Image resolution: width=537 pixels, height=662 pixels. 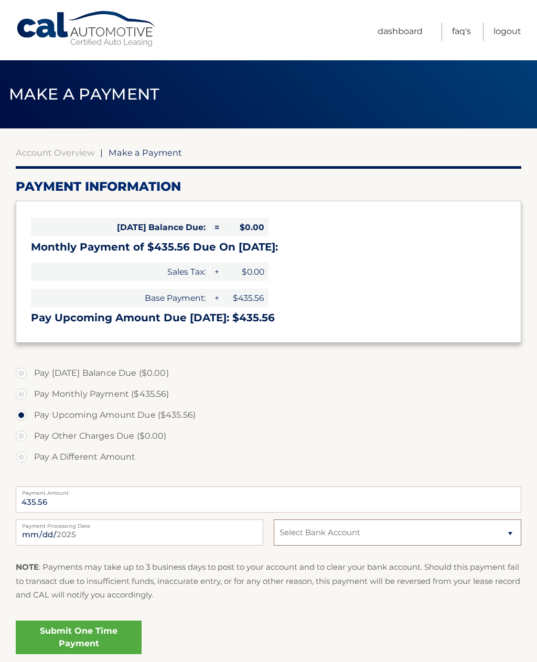 What do you see at coordinates (87, 29) in the screenshot?
I see `a: Cal Automotive` at bounding box center [87, 29].